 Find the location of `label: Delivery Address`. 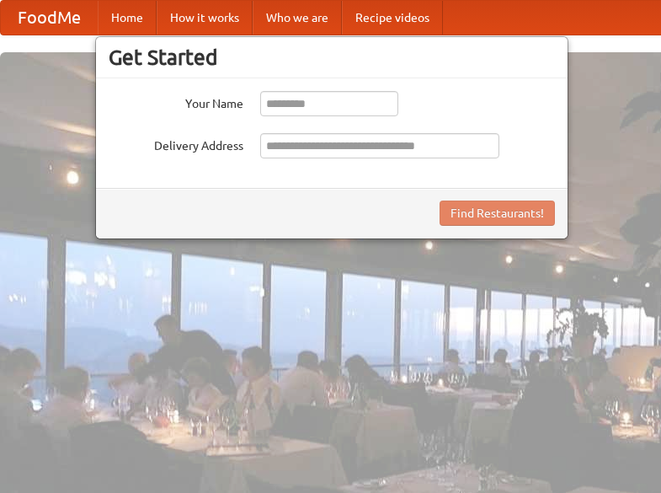

label: Delivery Address is located at coordinates (176, 143).